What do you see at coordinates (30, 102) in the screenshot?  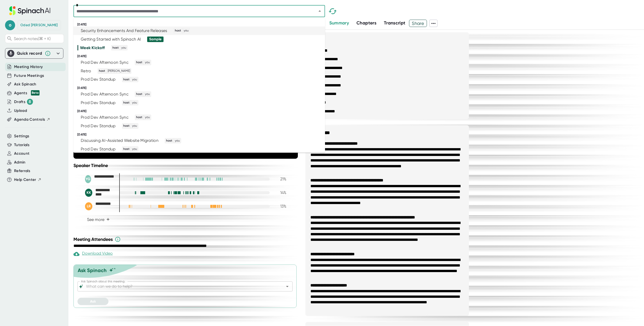 I see `div: 8` at bounding box center [30, 102].